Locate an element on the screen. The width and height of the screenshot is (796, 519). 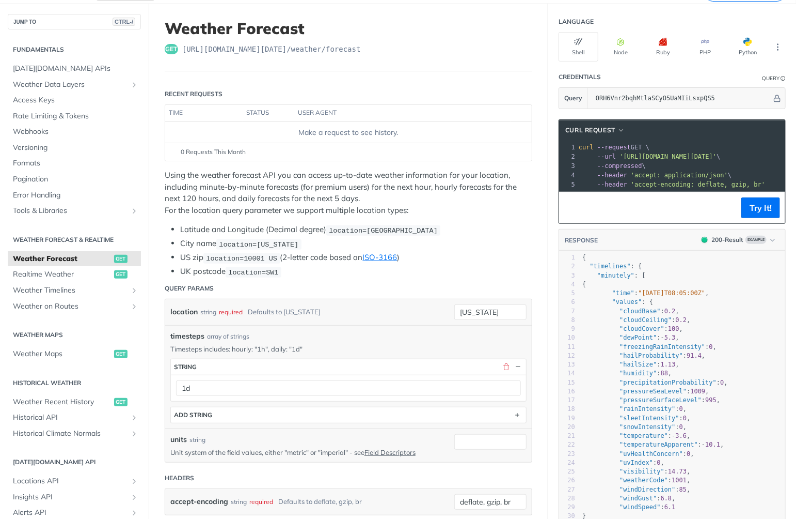
a: Insights APIShow subpages for Insights API is located at coordinates (74, 497).